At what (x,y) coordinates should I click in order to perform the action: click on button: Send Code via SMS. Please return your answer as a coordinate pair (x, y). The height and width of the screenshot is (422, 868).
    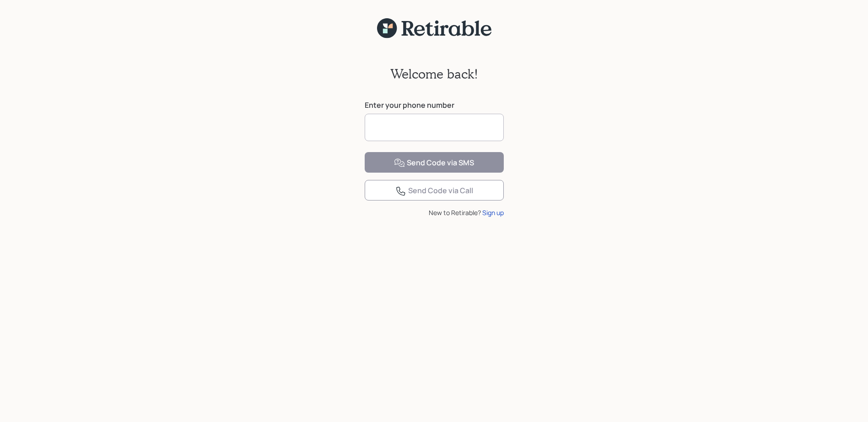
    Looking at the image, I should click on (434, 163).